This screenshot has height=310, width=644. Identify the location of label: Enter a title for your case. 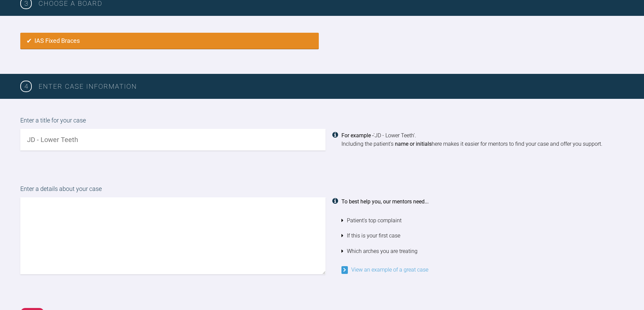
(322, 122).